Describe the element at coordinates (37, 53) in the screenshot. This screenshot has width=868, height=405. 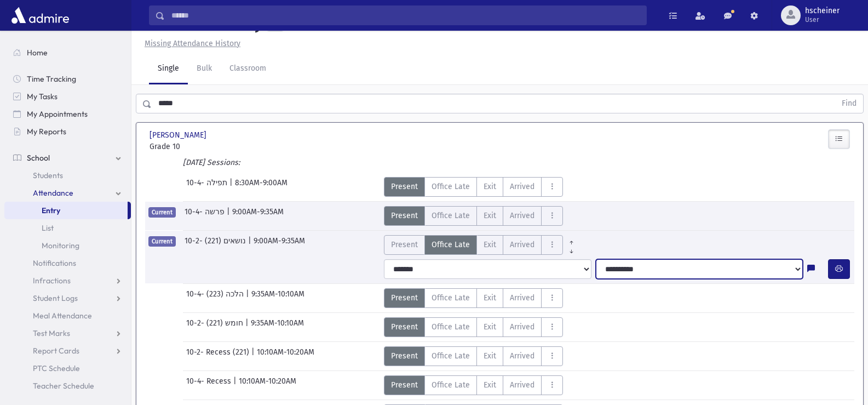
I see `span: Home` at that location.